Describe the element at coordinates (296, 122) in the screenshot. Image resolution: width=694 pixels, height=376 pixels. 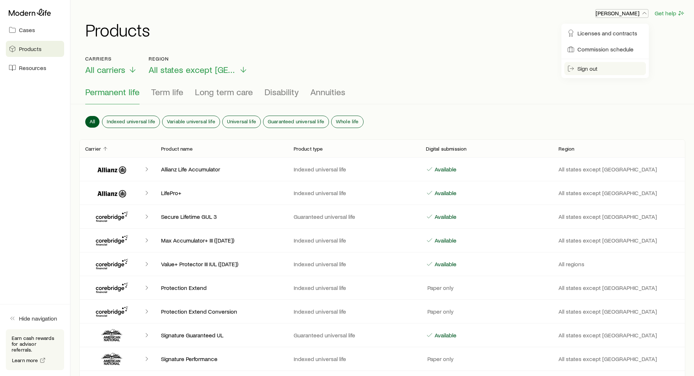
I see `button: Guaranteed universal life` at that location.